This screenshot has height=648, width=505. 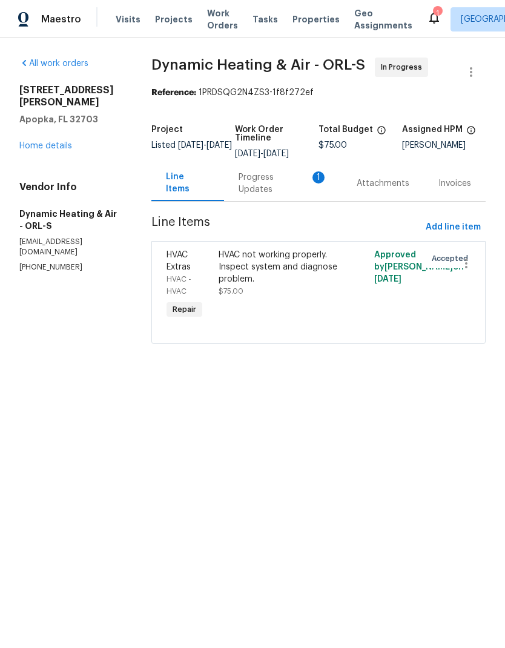 What do you see at coordinates (222, 19) in the screenshot?
I see `span: Work Orders` at bounding box center [222, 19].